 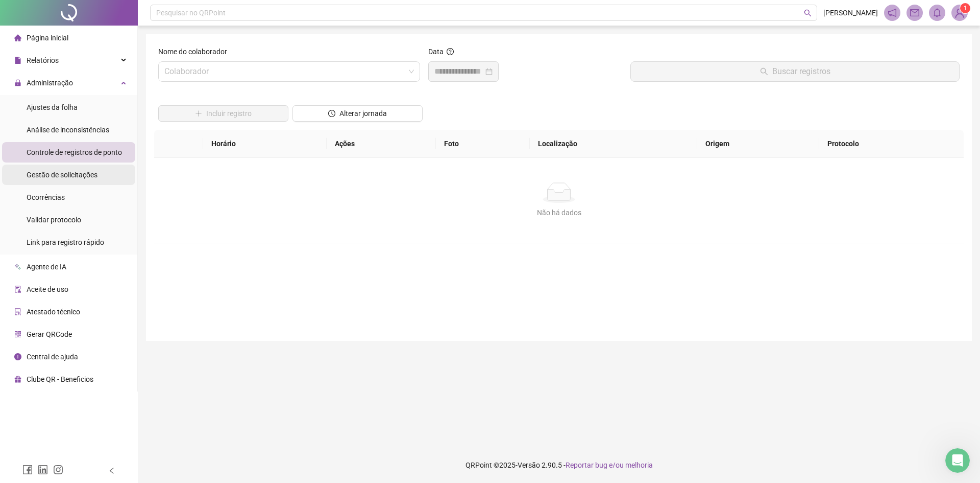 What do you see at coordinates (18, 38) in the screenshot?
I see `span: home` at bounding box center [18, 38].